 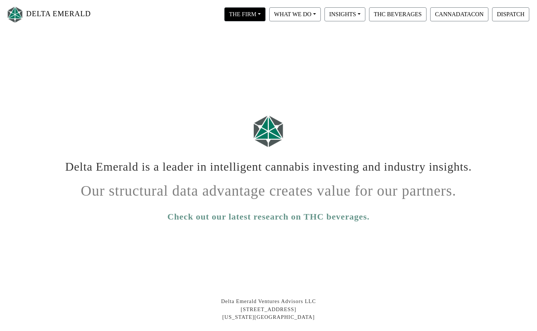 I want to click on a: DELTA EMERALD, so click(x=48, y=14).